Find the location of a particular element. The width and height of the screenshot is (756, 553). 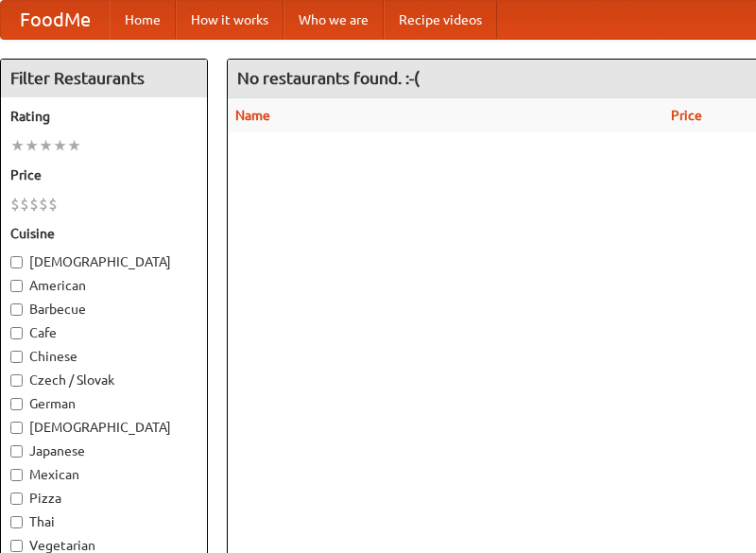

h4: Filter Restaurants is located at coordinates (104, 79).